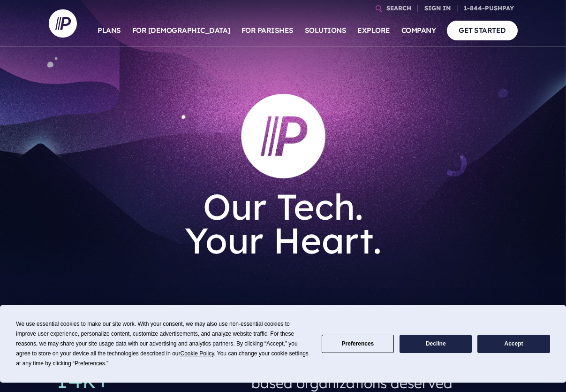 This screenshot has height=392, width=566. What do you see at coordinates (283, 223) in the screenshot?
I see `h1: Our Tech. Your Heart.` at bounding box center [283, 223].